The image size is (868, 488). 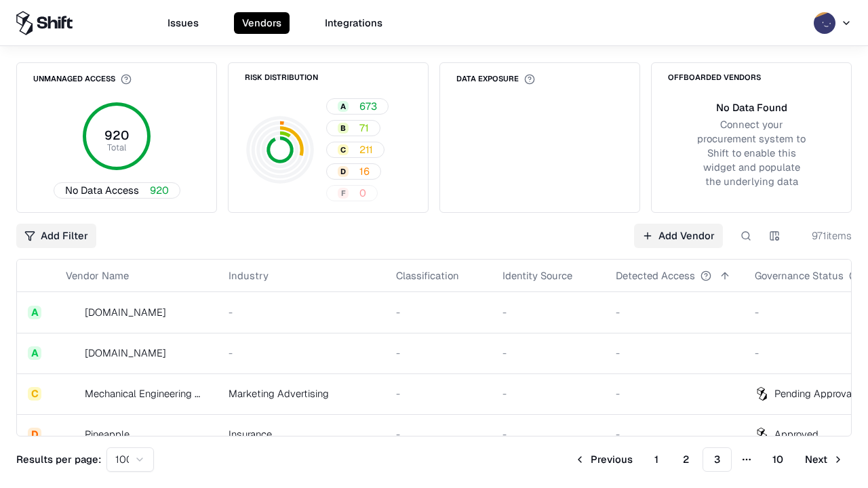 What do you see at coordinates (107, 434) in the screenshot?
I see `div: Pineapple` at bounding box center [107, 434].